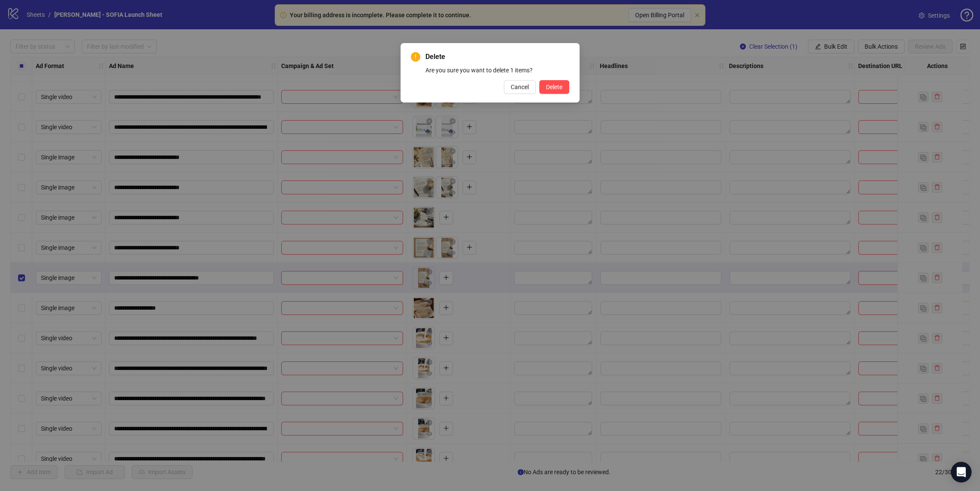 The image size is (980, 491). Describe the element at coordinates (416, 57) in the screenshot. I see `span: exclamation-circle` at that location.